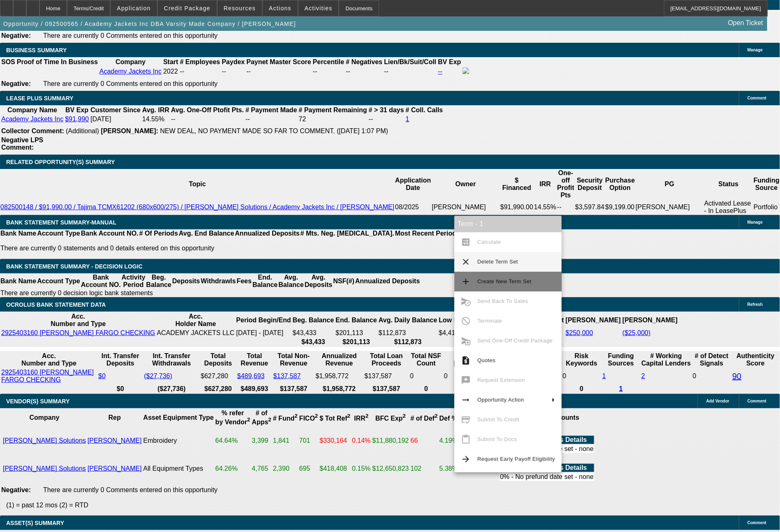 The width and height of the screenshot is (780, 532). What do you see at coordinates (620, 184) in the screenshot?
I see `th: Purchase Option` at bounding box center [620, 184].